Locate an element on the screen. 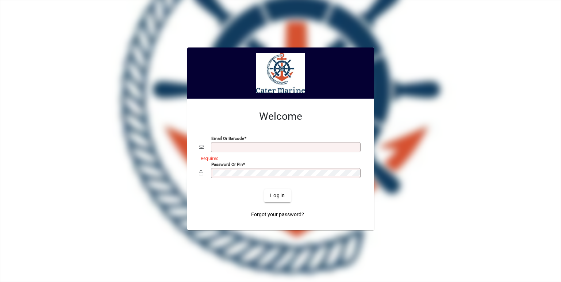 Image resolution: width=561 pixels, height=282 pixels. span: Forgot your password? is located at coordinates (278, 214).